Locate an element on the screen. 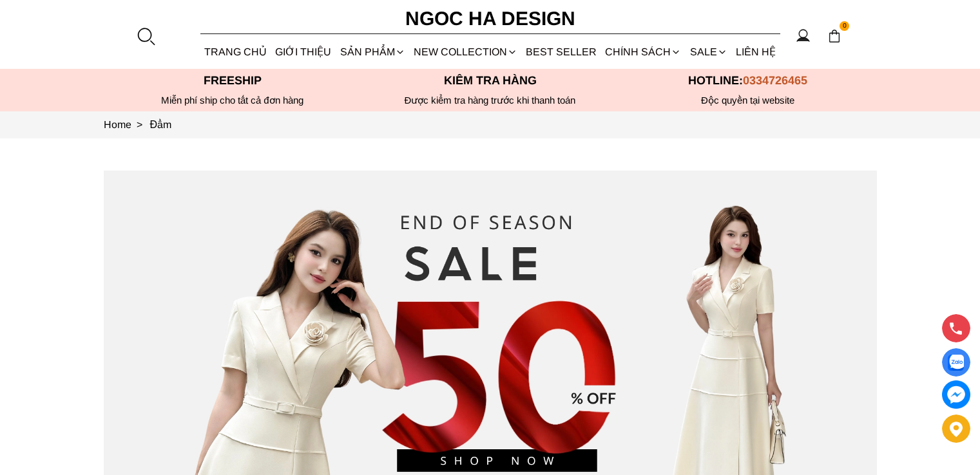 This screenshot has height=475, width=980. div: Chính sách is located at coordinates (643, 52).